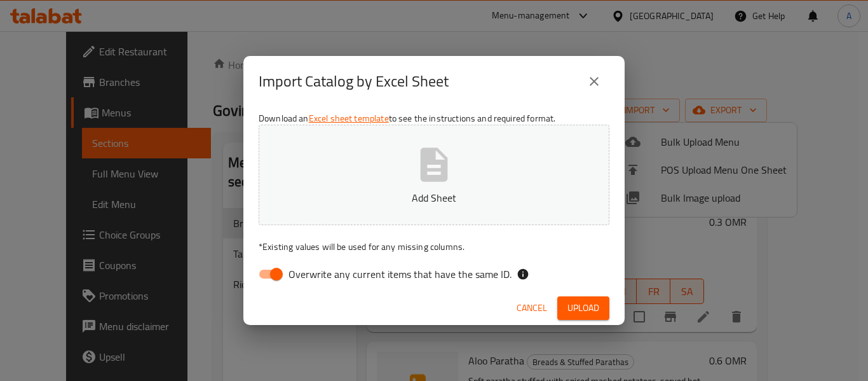 The image size is (868, 381). What do you see at coordinates (584, 308) in the screenshot?
I see `button: Upload` at bounding box center [584, 308].